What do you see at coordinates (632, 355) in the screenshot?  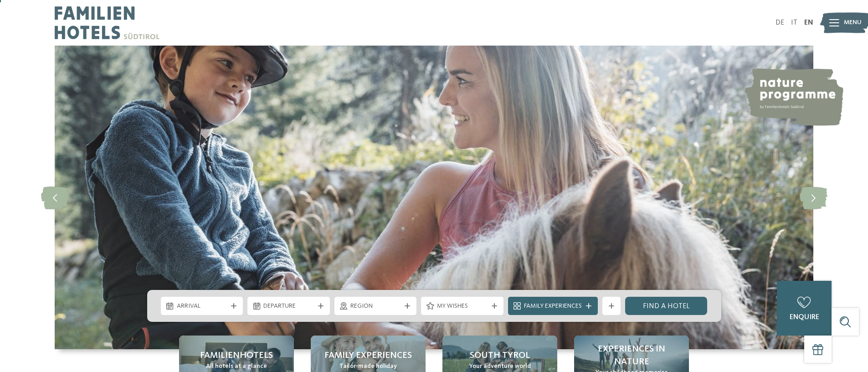 I see `span: Experiences in nature` at bounding box center [632, 355].